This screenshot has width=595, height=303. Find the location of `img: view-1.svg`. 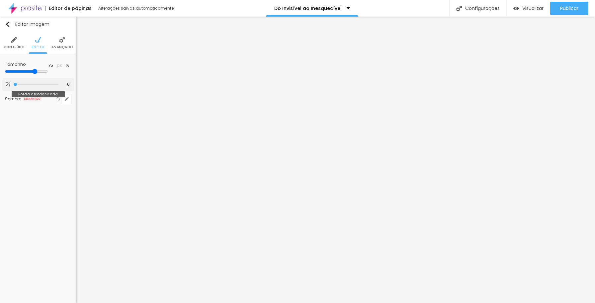

img: view-1.svg is located at coordinates (516, 8).